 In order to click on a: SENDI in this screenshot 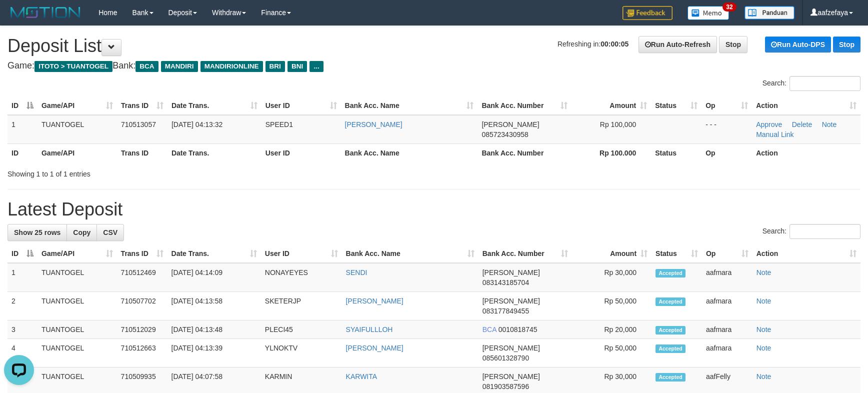, I will do `click(357, 272)`.